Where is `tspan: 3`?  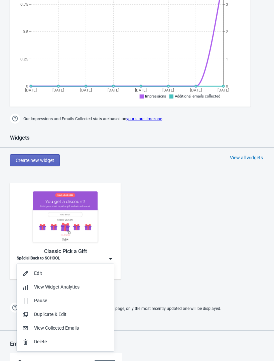 tspan: 3 is located at coordinates (227, 4).